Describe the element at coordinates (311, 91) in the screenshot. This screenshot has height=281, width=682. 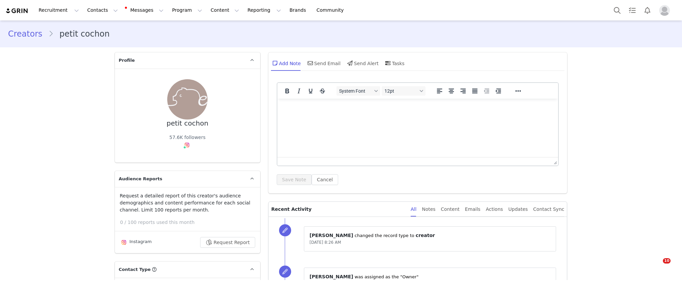
I see `button: Underline` at that location.